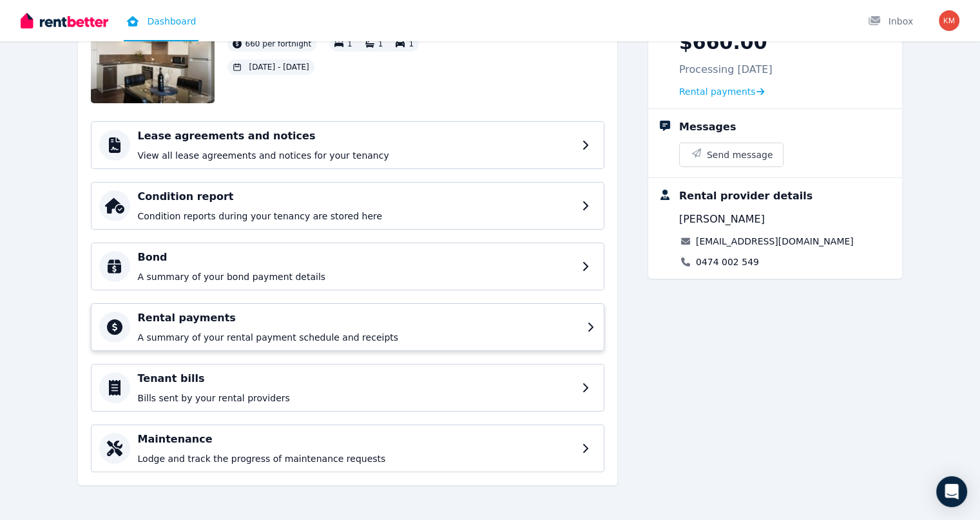 The width and height of the screenshot is (980, 520). Describe the element at coordinates (356, 277) in the screenshot. I see `p: A summary of your bond payment details` at that location.